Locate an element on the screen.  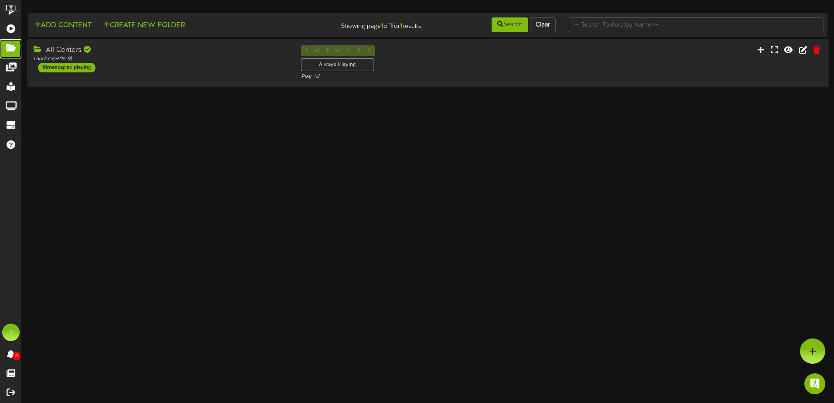
div: 18 messages playing is located at coordinates (66, 68).